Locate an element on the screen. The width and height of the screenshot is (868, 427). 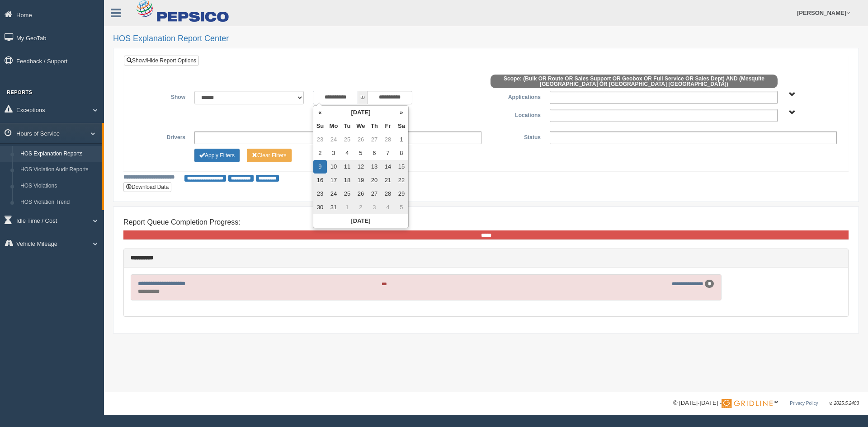
td: 22 is located at coordinates (401, 180).